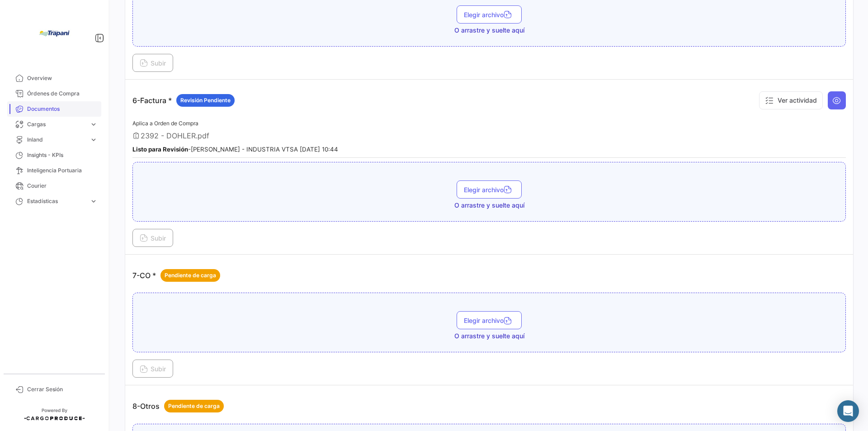 The image size is (868, 431). I want to click on p: 6-Factura *, so click(184, 100).